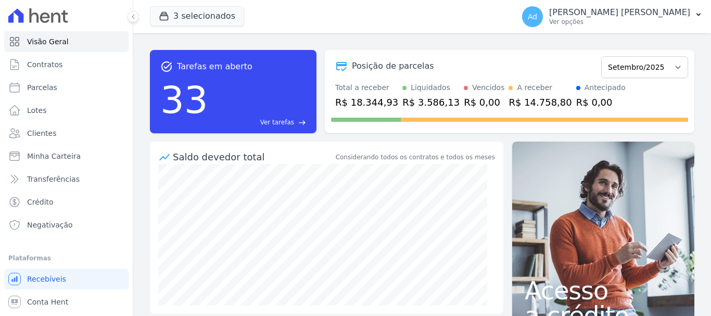  What do you see at coordinates (214, 67) in the screenshot?
I see `span: Tarefas em aberto` at bounding box center [214, 67].